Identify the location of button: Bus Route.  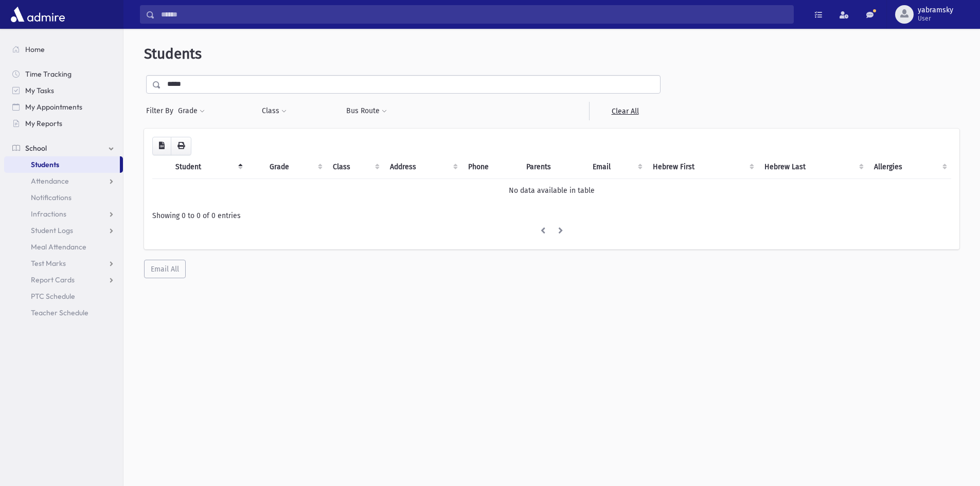
(366, 111).